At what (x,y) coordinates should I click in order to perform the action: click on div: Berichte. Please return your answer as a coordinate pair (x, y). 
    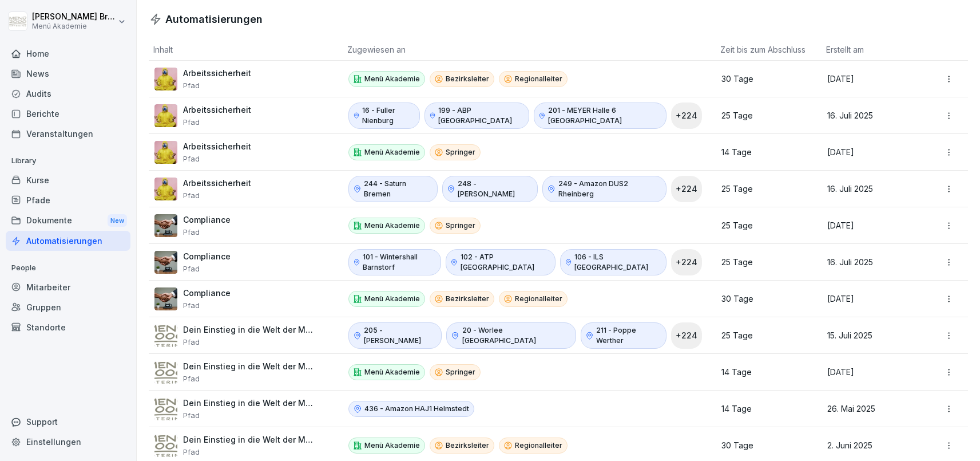
    Looking at the image, I should click on (68, 113).